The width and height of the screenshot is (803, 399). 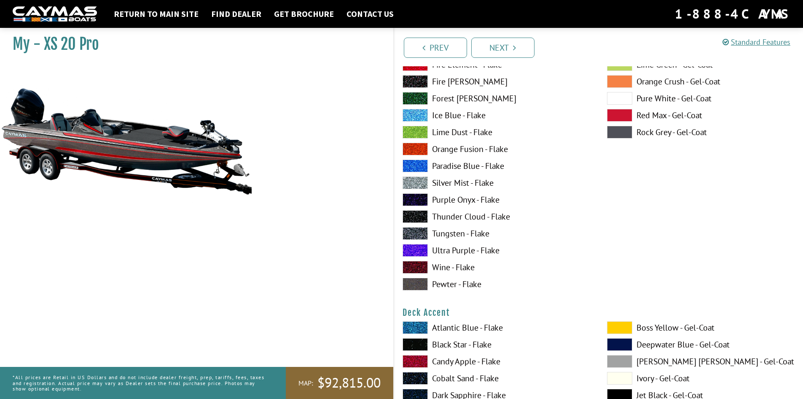 I want to click on label: Ice Blue - Flake, so click(x=496, y=115).